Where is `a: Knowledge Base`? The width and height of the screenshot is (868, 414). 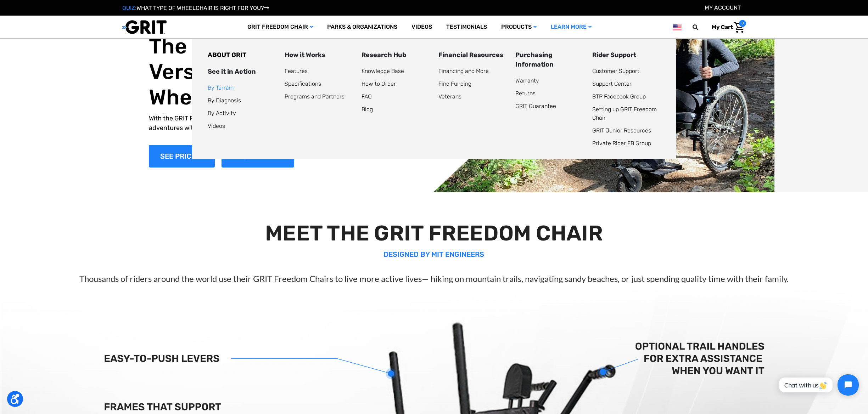
a: Knowledge Base is located at coordinates (383, 70).